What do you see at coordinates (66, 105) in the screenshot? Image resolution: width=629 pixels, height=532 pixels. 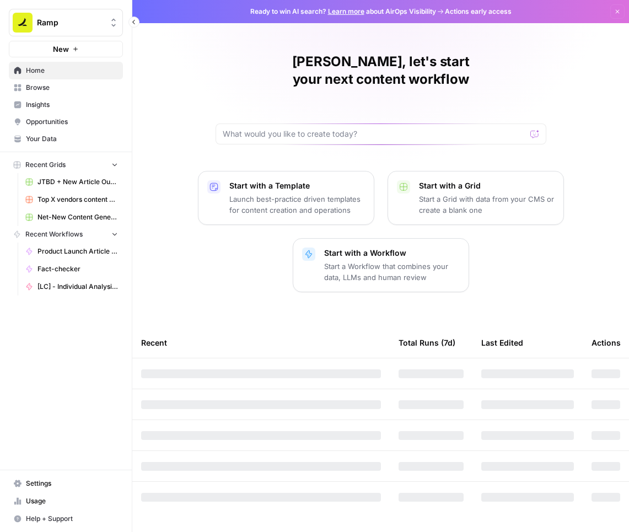 I see `a: Insights` at bounding box center [66, 105].